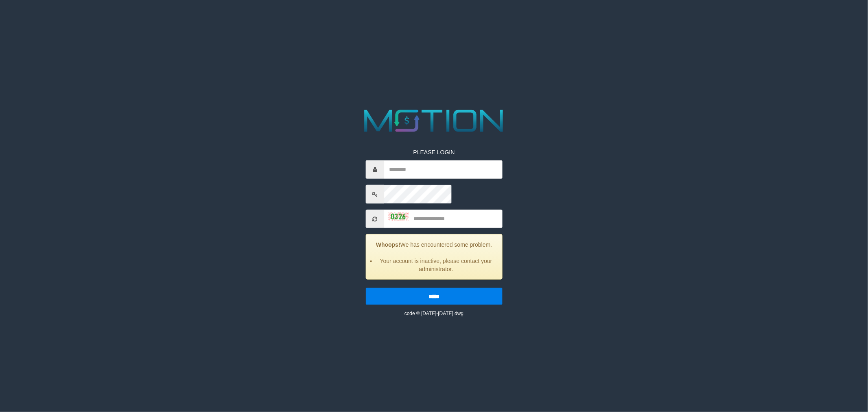 This screenshot has height=412, width=868. I want to click on img: captcha, so click(398, 216).